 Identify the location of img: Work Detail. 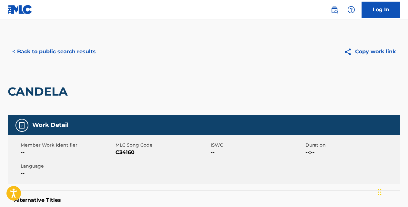
(22, 125).